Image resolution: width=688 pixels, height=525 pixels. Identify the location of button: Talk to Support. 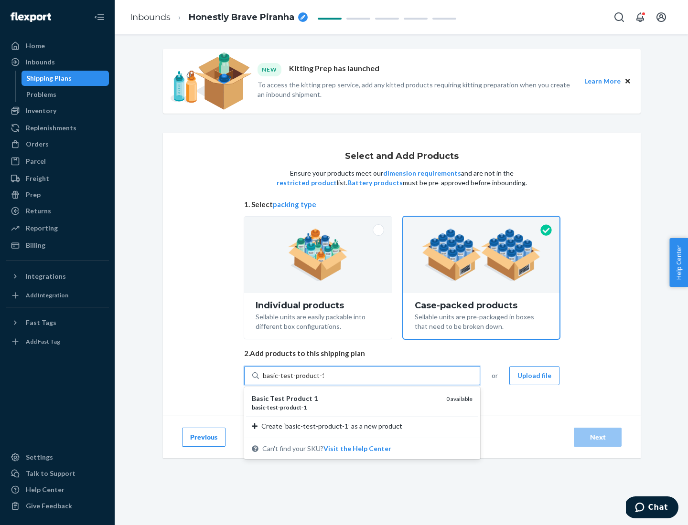
(57, 474).